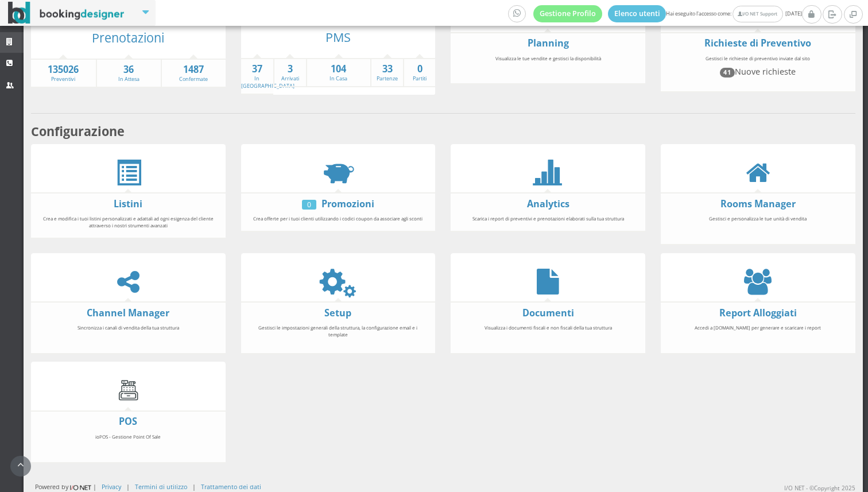  What do you see at coordinates (338, 334) in the screenshot?
I see `div: Gestisci le impostazioni generali della struttura, la configurazione email e i template` at bounding box center [338, 334].